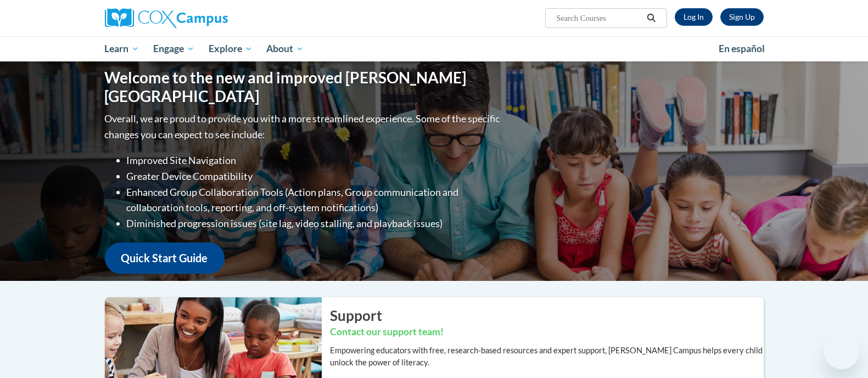  I want to click on a: Cox Campus, so click(209, 18).